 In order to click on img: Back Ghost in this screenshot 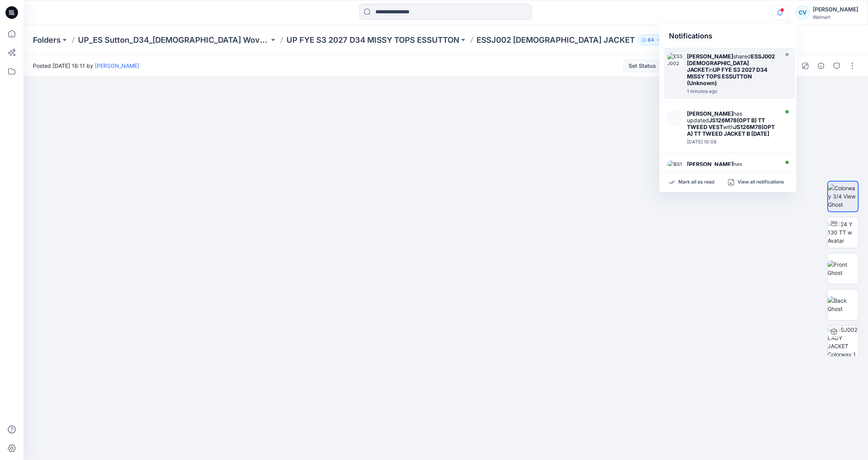, I will do `click(843, 304)`.